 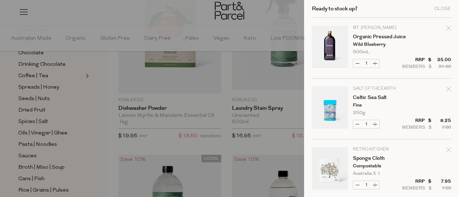 I want to click on div: Remove Organic Pressed Juice, so click(x=448, y=29).